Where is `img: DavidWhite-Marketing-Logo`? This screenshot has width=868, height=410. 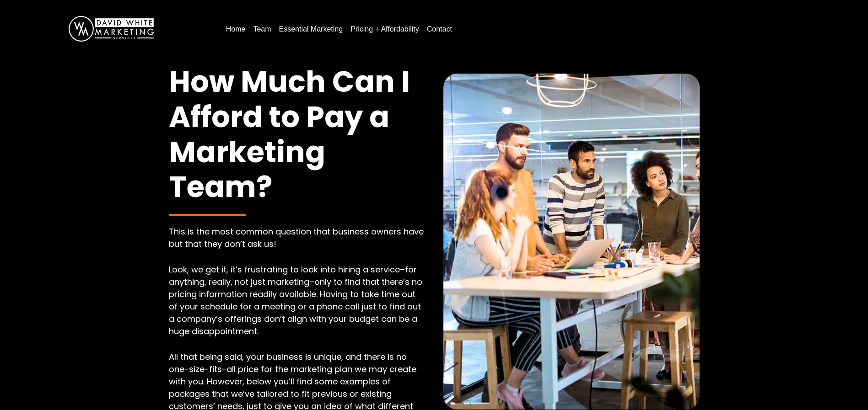
img: DavidWhite-Marketing-Logo is located at coordinates (111, 29).